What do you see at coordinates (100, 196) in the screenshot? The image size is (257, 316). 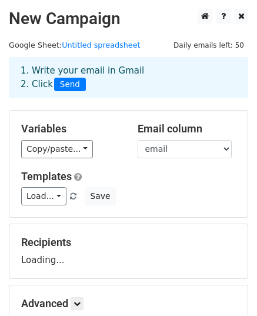 I see `button: Save` at bounding box center [100, 196].